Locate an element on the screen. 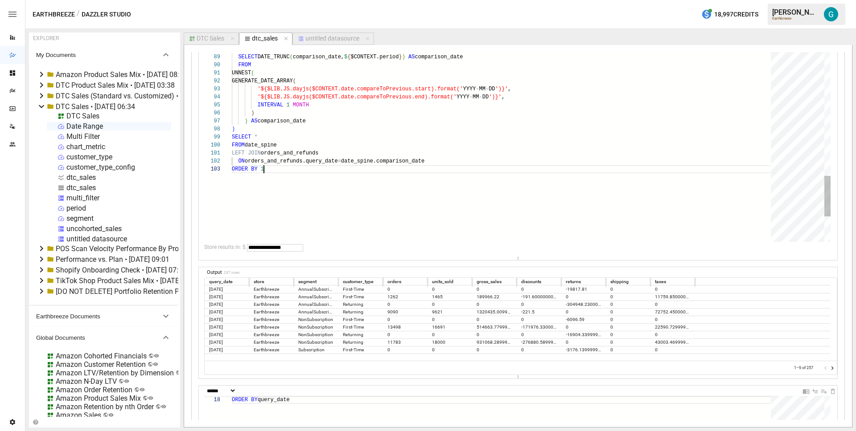 The width and height of the screenshot is (856, 431). button: 18,997Credits is located at coordinates (729, 14).